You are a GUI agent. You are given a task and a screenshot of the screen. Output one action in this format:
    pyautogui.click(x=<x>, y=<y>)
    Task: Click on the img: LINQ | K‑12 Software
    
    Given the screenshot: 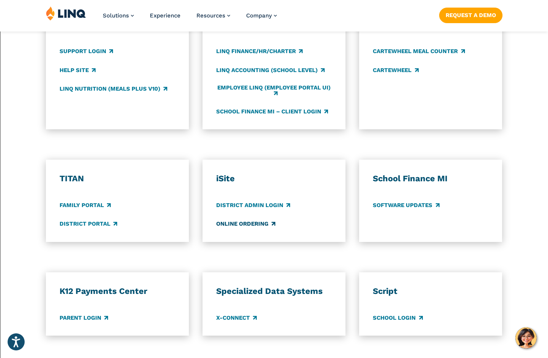 What is the action you would take?
    pyautogui.click(x=66, y=13)
    